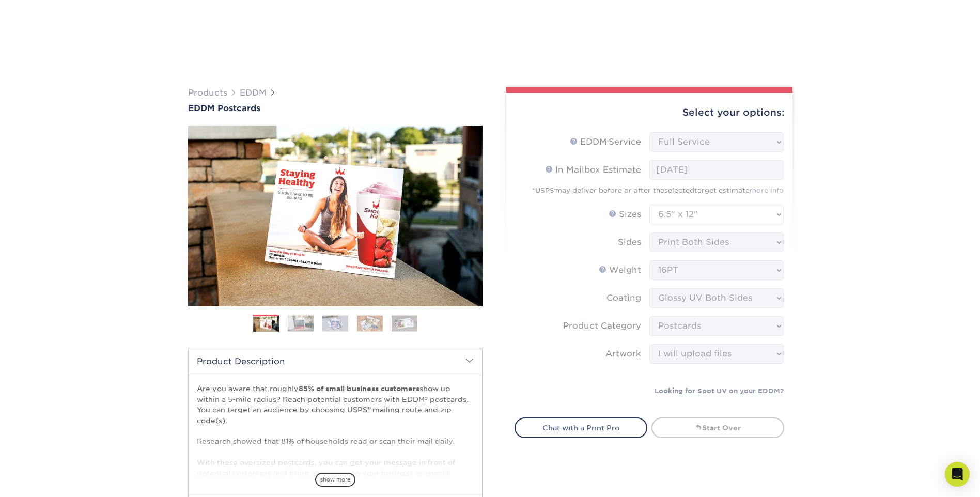 The image size is (980, 497). I want to click on img: EDDM 01, so click(266, 324).